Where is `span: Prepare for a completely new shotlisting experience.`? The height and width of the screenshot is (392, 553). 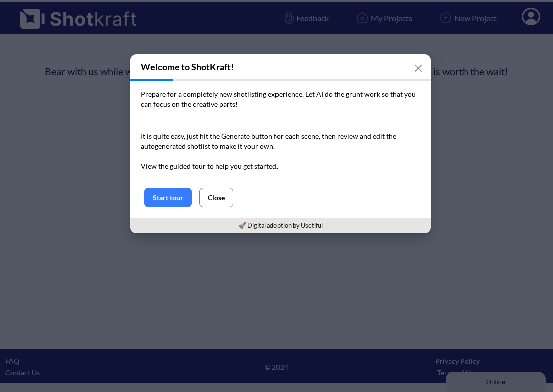
span: Prepare for a completely new shotlisting experience. is located at coordinates (222, 94).